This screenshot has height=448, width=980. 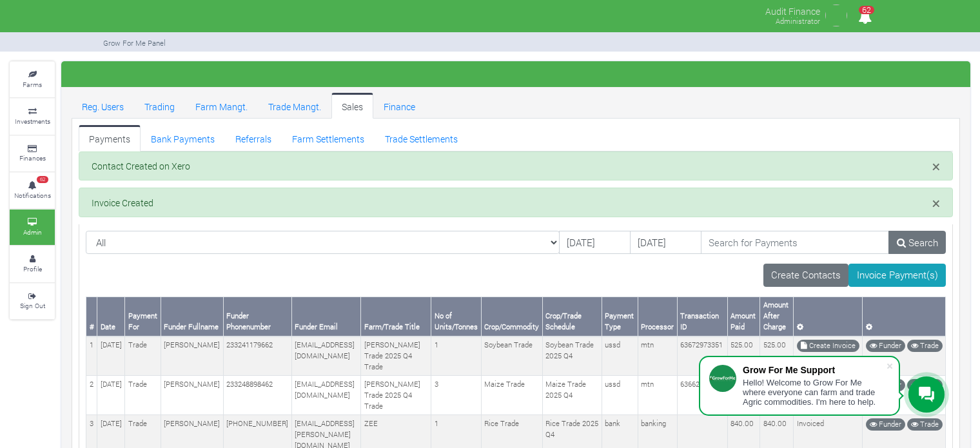 What do you see at coordinates (793, 10) in the screenshot?
I see `p: Audit Finance` at bounding box center [793, 10].